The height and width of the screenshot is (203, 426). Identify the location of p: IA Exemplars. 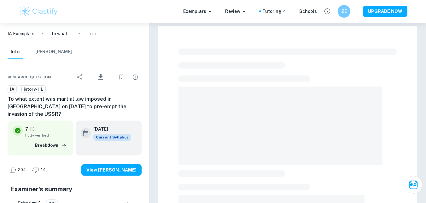
(21, 34).